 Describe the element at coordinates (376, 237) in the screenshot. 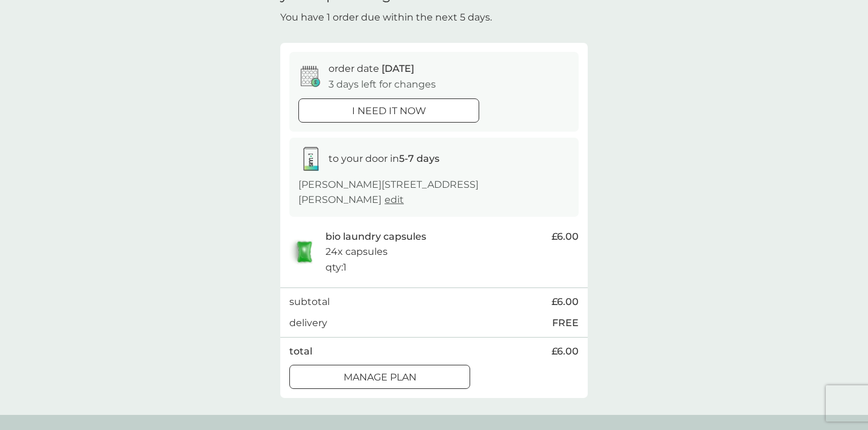

I see `p: bio laundry capsules` at that location.